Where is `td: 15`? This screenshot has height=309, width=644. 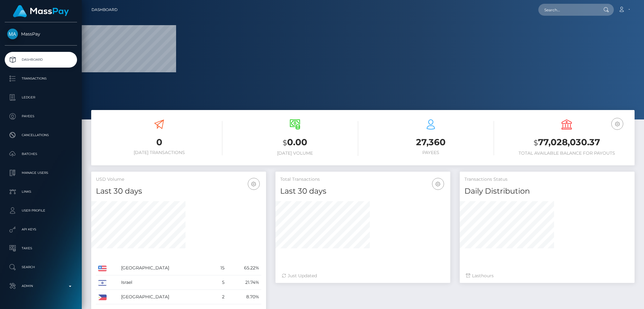
td: 15 is located at coordinates (219, 268).